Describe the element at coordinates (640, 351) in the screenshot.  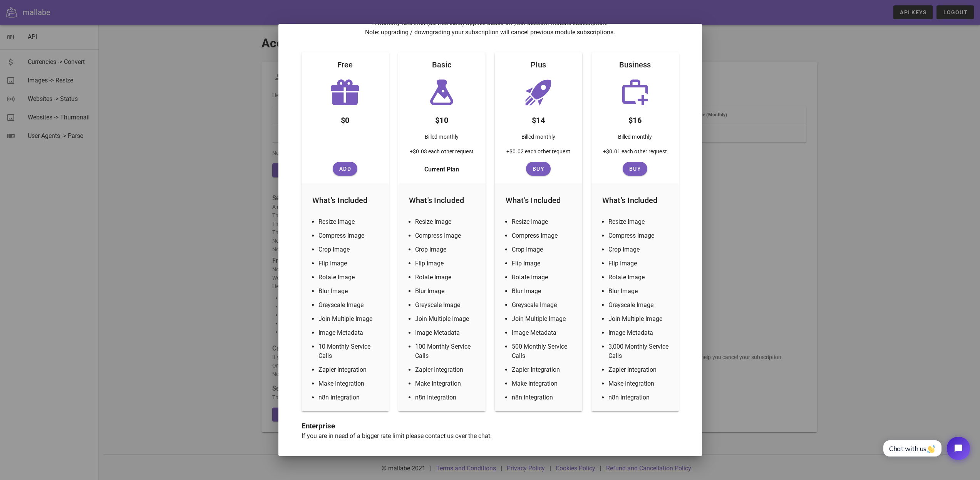
I see `li: 3,000 Monthly Service Calls` at that location.